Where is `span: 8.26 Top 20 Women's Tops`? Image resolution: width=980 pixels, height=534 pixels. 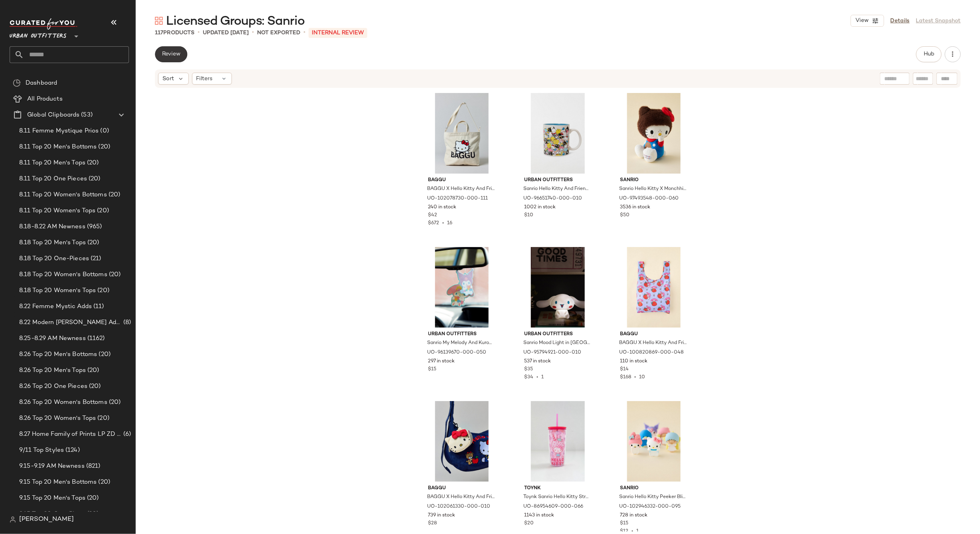 span: 8.26 Top 20 Women's Tops is located at coordinates (57, 418).